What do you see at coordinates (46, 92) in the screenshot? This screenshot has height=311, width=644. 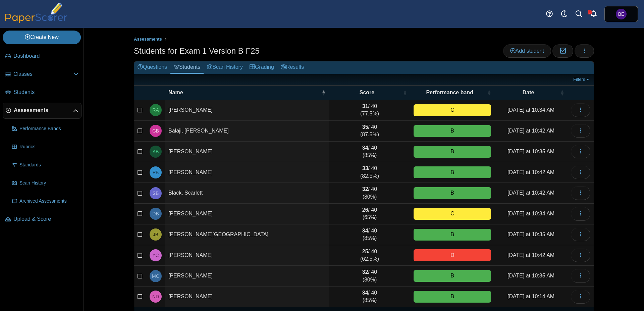 I see `span: Students` at bounding box center [46, 92].